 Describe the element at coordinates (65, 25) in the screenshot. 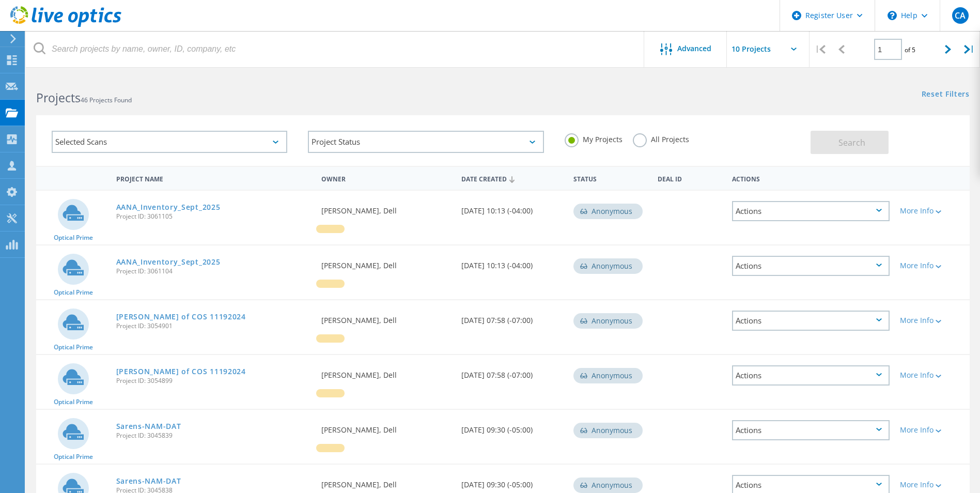

I see `a: Live Optics Dashboard` at that location.